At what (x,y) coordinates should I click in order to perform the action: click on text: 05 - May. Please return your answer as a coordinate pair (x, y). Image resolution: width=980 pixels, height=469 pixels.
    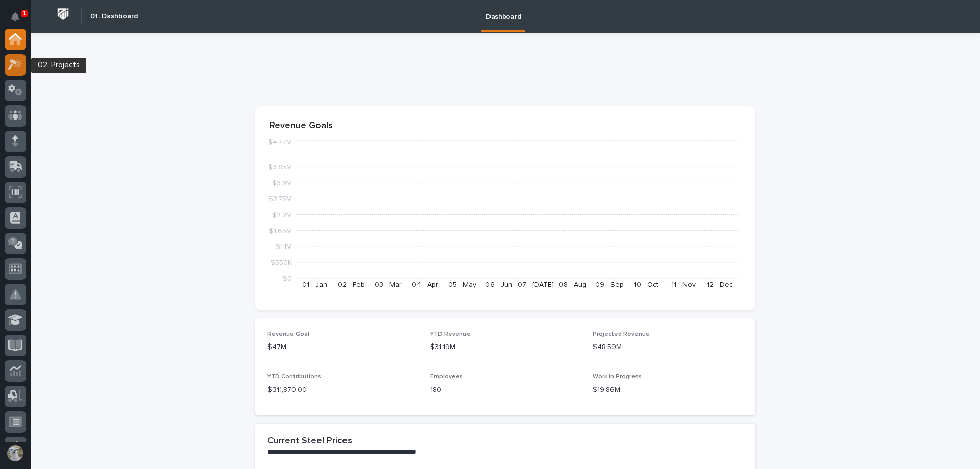
    Looking at the image, I should click on (462, 285).